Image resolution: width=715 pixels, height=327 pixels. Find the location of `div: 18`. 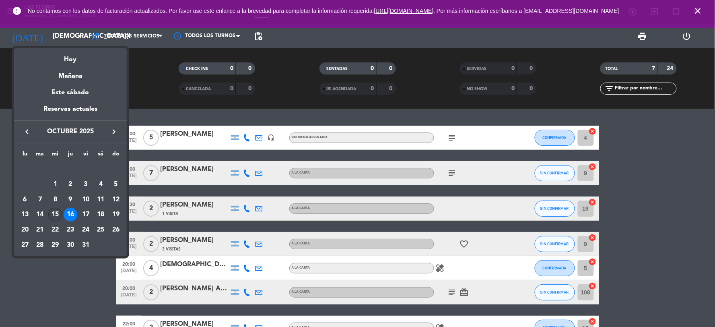

div: 18 is located at coordinates (101, 215).